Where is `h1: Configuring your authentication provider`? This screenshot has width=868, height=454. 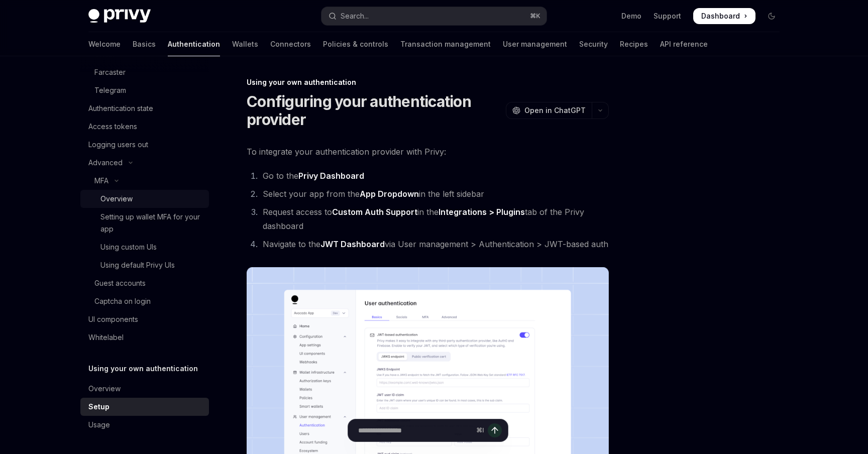 h1: Configuring your authentication provider is located at coordinates (374, 110).